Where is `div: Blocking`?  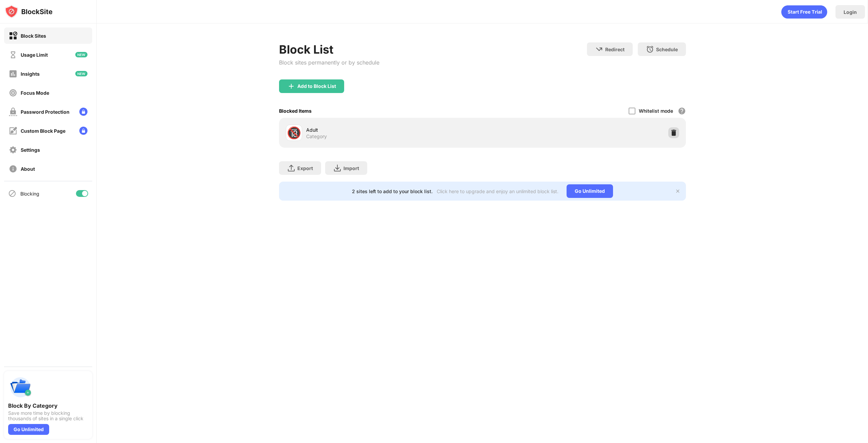 div: Blocking is located at coordinates (30, 193).